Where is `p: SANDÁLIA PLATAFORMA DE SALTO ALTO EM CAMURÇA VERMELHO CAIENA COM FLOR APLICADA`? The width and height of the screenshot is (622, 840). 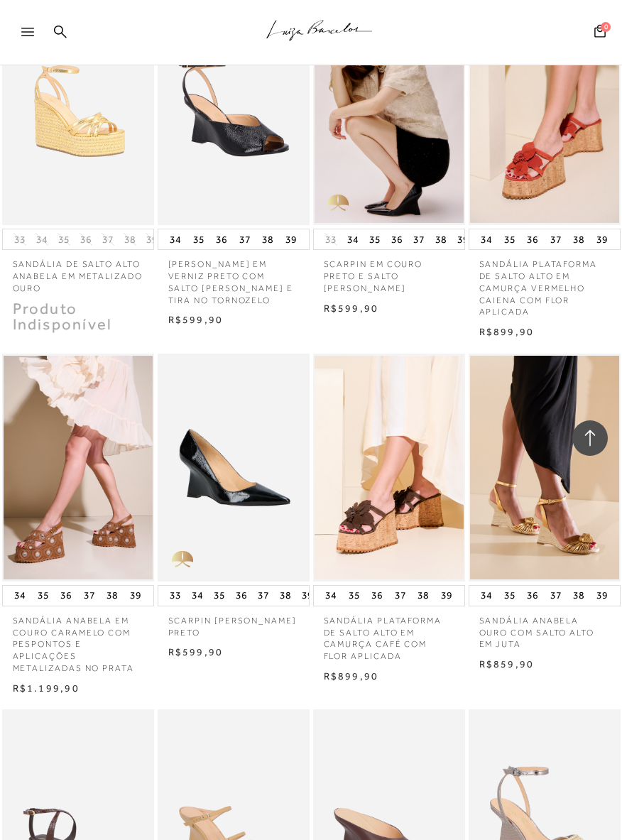
p: SANDÁLIA PLATAFORMA DE SALTO ALTO EM CAMURÇA VERMELHO CAIENA COM FLOR APLICADA is located at coordinates (545, 284).